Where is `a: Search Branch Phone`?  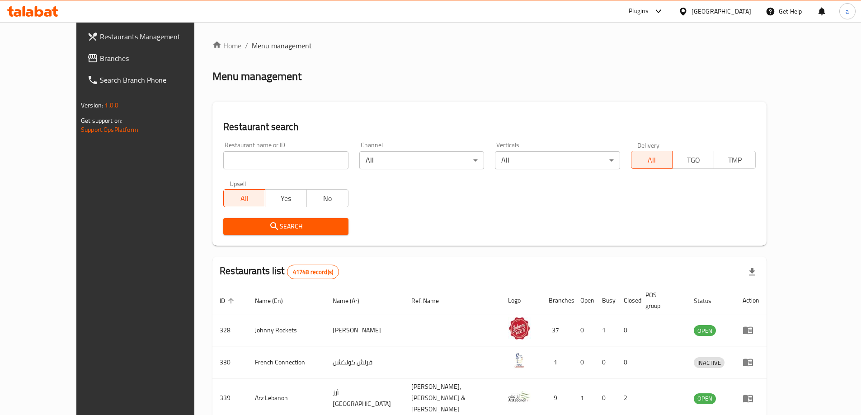
a: Search Branch Phone is located at coordinates (150, 80).